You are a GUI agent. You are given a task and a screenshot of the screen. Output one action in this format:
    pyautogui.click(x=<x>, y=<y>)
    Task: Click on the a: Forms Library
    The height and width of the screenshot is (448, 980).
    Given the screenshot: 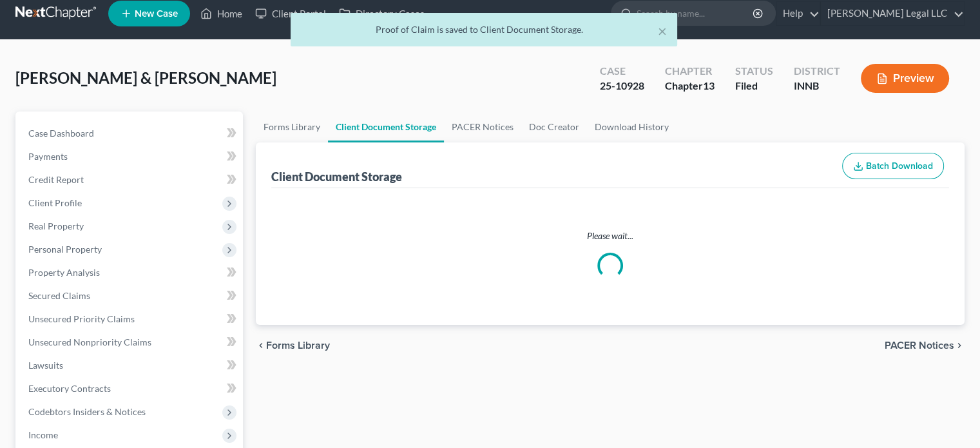 What is the action you would take?
    pyautogui.click(x=291, y=127)
    